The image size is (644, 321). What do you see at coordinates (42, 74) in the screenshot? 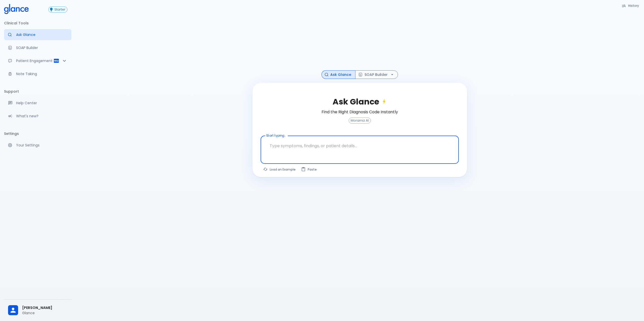
I see `p: Note Taking` at bounding box center [42, 74].